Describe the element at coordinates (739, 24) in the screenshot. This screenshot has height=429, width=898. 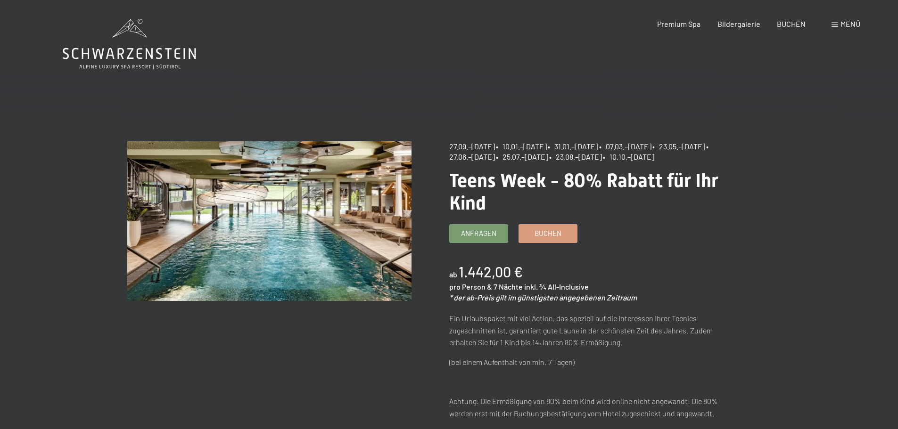
I see `a: Bildergalerie` at that location.